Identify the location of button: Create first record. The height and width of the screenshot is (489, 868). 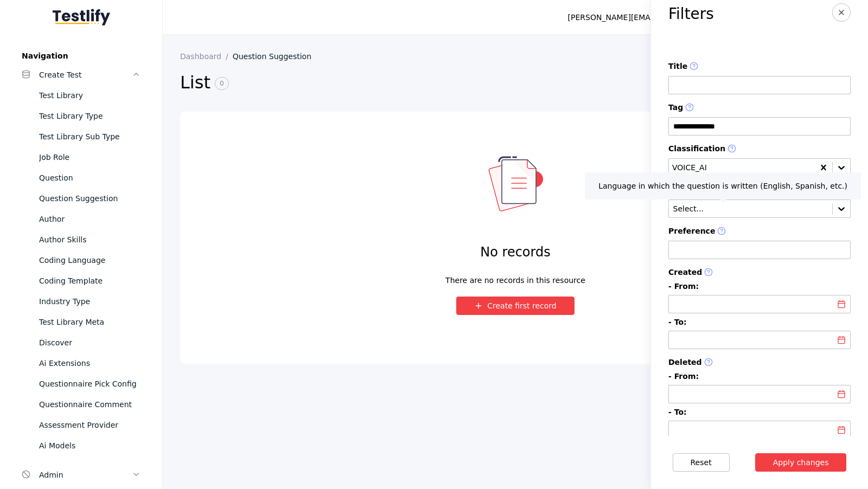
(515, 306).